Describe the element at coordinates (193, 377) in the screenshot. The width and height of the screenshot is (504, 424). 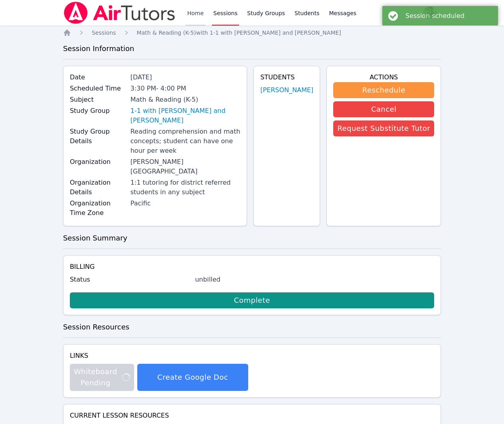
I see `span: Create Google Doc` at that location.